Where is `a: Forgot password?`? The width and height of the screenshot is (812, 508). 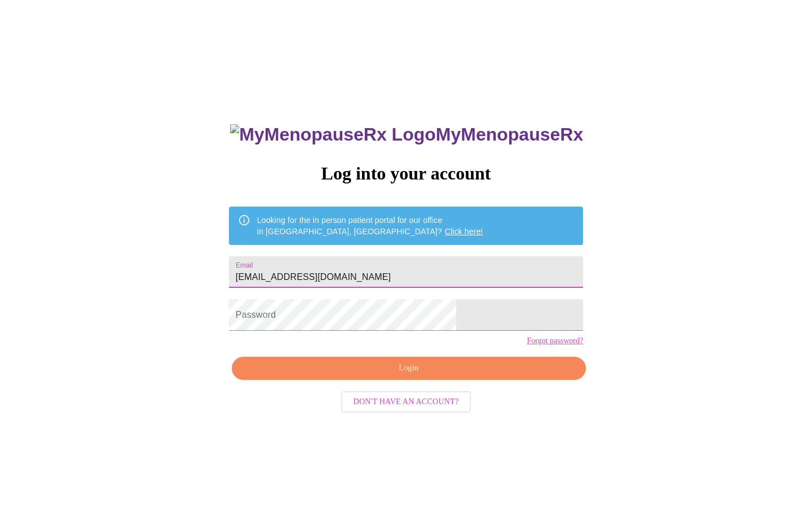
a: Forgot password? is located at coordinates (555, 341).